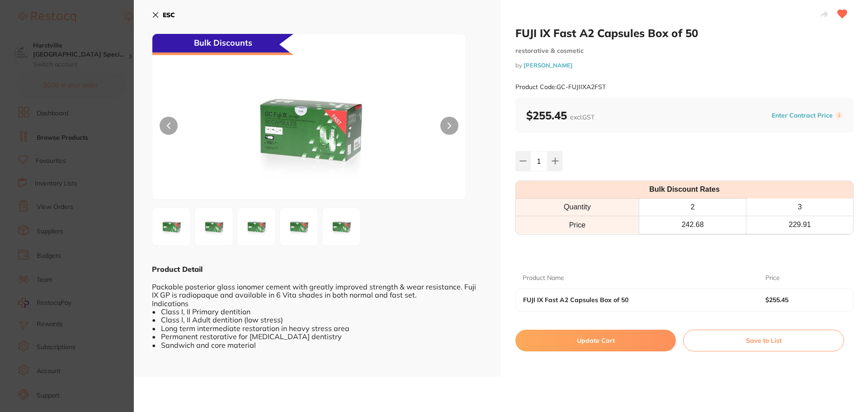 This screenshot has width=868, height=412. What do you see at coordinates (773, 278) in the screenshot?
I see `p: Price` at bounding box center [773, 278].